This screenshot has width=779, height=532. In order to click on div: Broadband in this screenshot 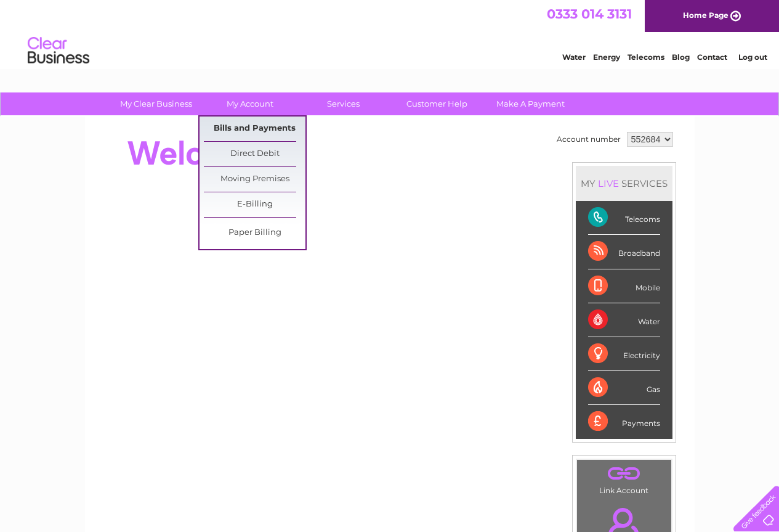, I will do `click(624, 251)`.